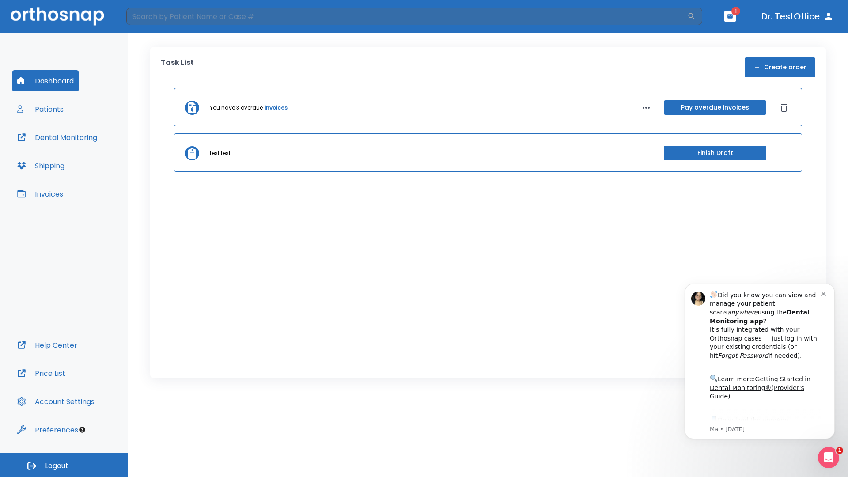  Describe the element at coordinates (798, 16) in the screenshot. I see `button: Dr. TestOffice` at that location.